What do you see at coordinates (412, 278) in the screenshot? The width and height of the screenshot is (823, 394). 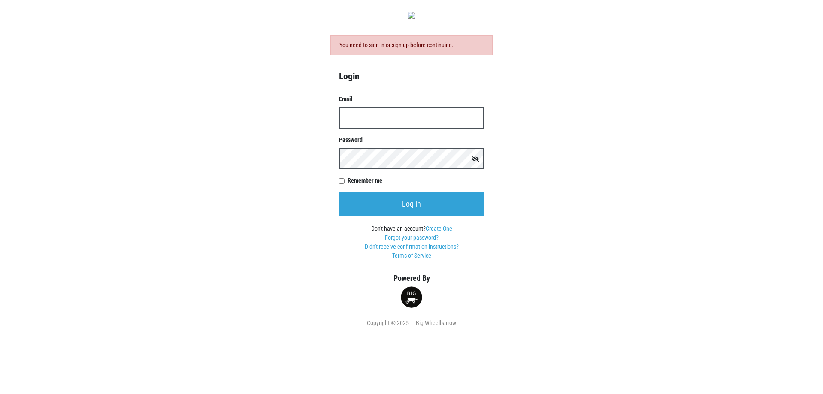 I see `h5: Powered By` at bounding box center [412, 278].